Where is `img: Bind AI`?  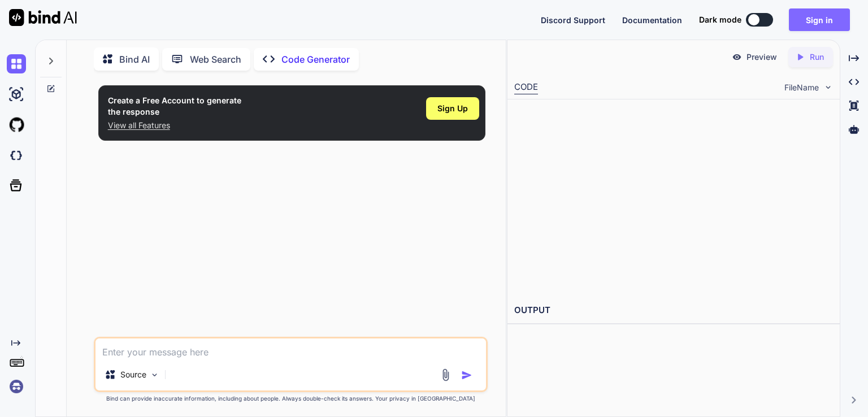
img: Bind AI is located at coordinates (43, 18).